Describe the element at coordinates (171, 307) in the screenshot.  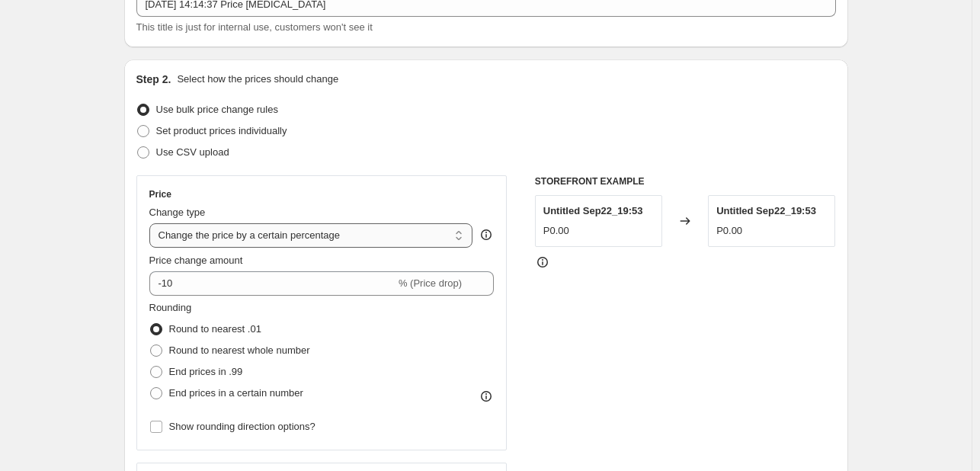
I see `span: Rounding` at that location.